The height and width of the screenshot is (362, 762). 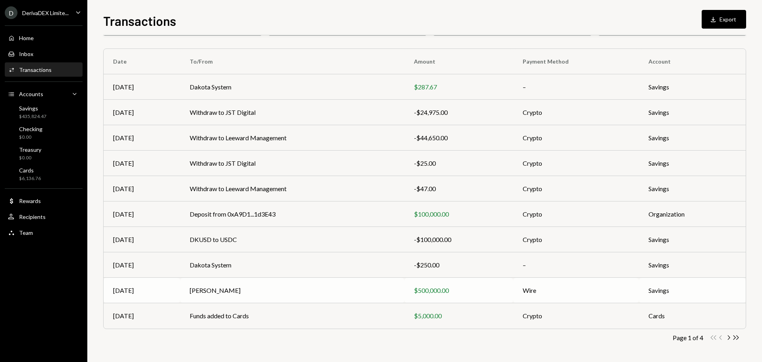 I want to click on div: Checking, so click(x=31, y=129).